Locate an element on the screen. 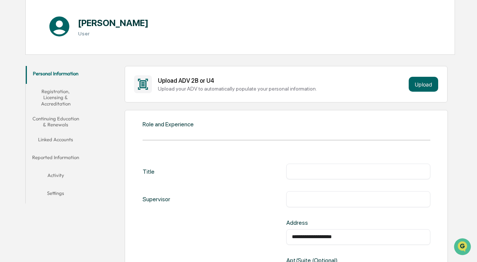 This screenshot has width=477, height=262. a: 🔎Data Lookup is located at coordinates (27, 112).